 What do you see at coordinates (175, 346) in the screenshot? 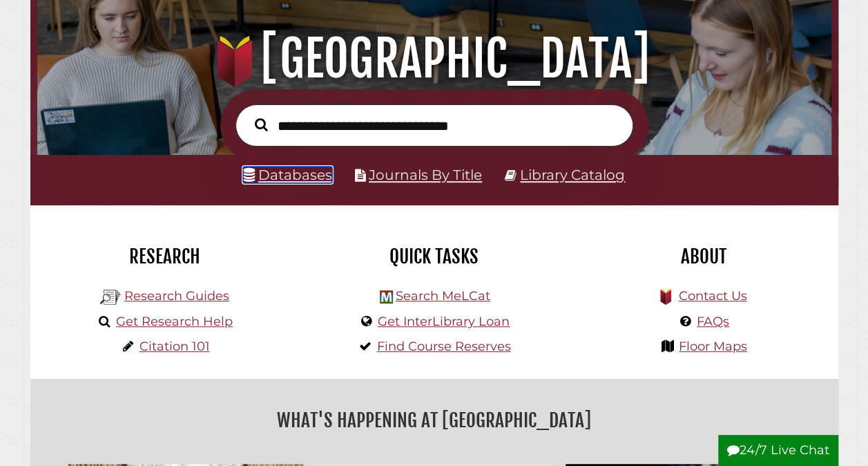
I see `a: Citation 101` at bounding box center [175, 346].